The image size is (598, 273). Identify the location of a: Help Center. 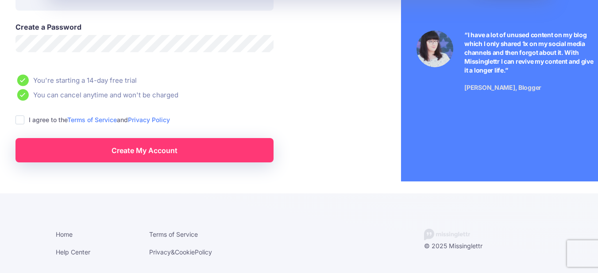
(73, 252).